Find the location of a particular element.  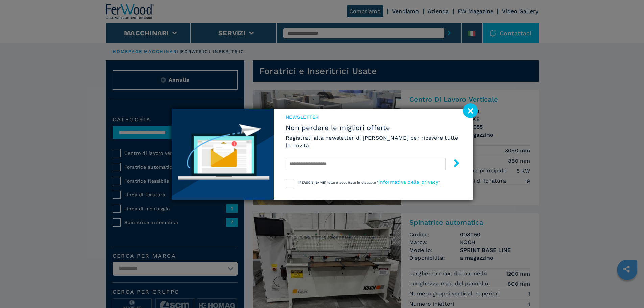

span: Non perdere le migliori offerte is located at coordinates (373, 128).